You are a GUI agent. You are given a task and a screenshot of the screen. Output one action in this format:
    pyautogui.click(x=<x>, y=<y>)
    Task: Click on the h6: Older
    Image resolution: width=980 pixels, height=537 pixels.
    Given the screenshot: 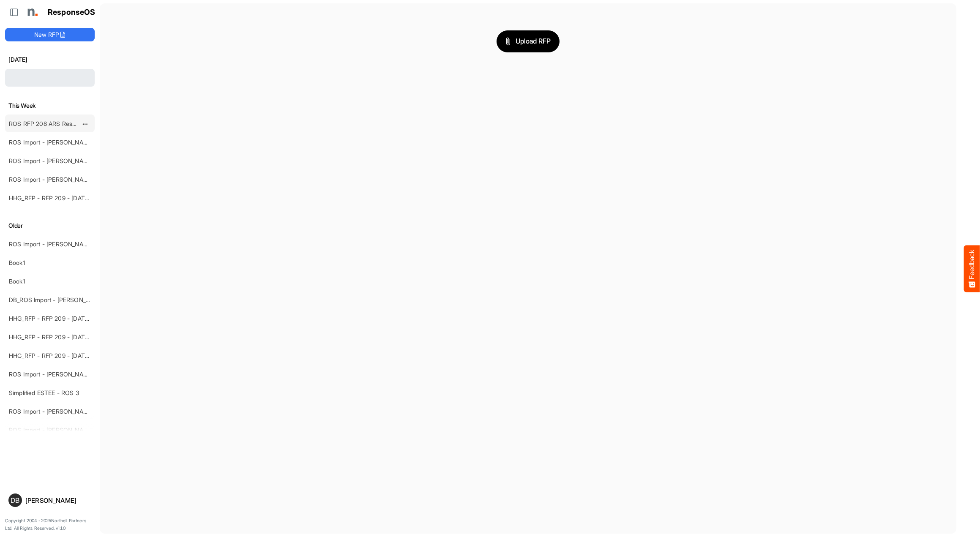 What is the action you would take?
    pyautogui.click(x=50, y=225)
    